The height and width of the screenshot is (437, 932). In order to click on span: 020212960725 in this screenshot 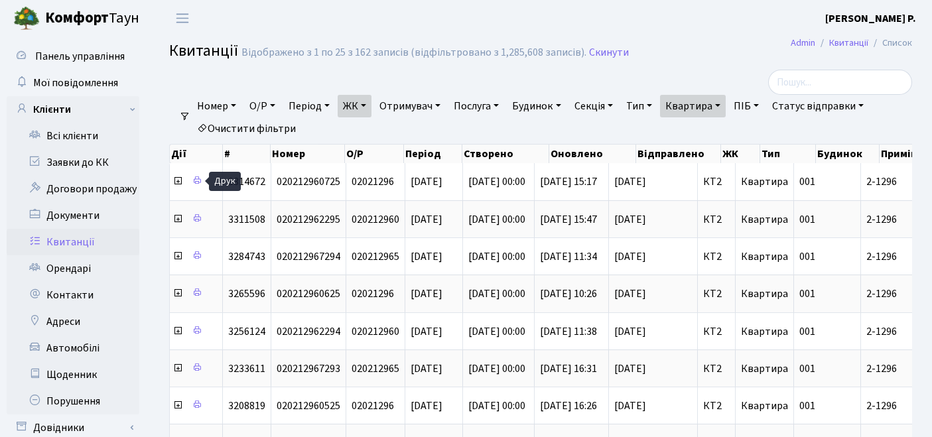, I will do `click(309, 182)`.